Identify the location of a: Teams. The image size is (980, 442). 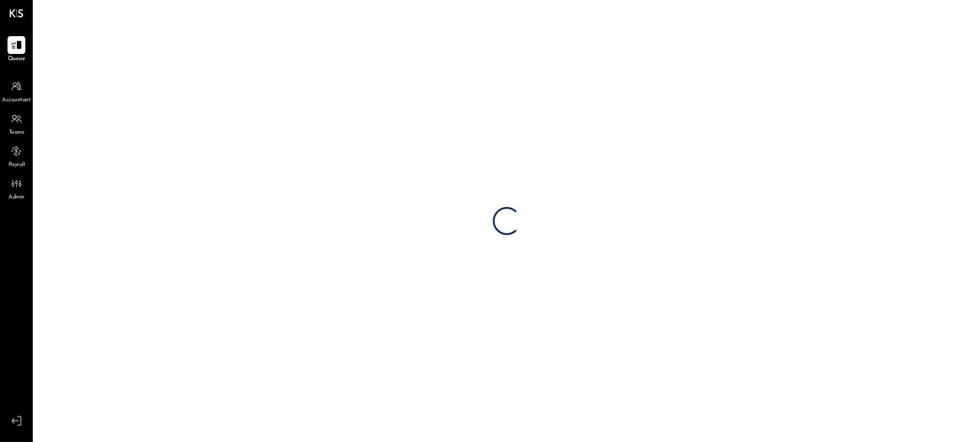
(17, 123).